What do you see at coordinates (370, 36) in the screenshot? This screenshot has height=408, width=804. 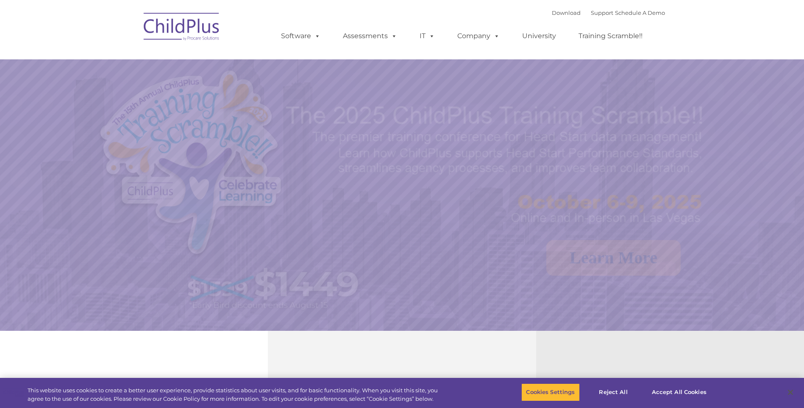 I see `a: Assessments` at bounding box center [370, 36].